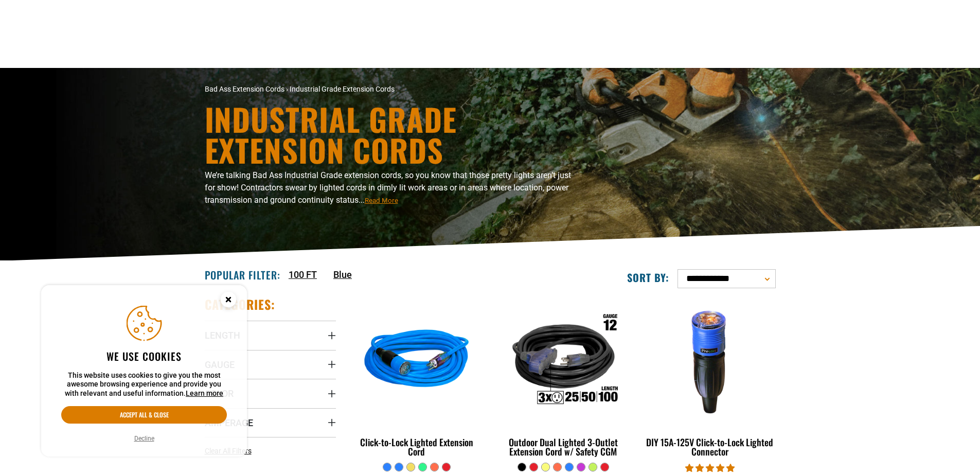 The width and height of the screenshot is (980, 473). Describe the element at coordinates (710, 468) in the screenshot. I see `span: 4.84 stars` at that location.